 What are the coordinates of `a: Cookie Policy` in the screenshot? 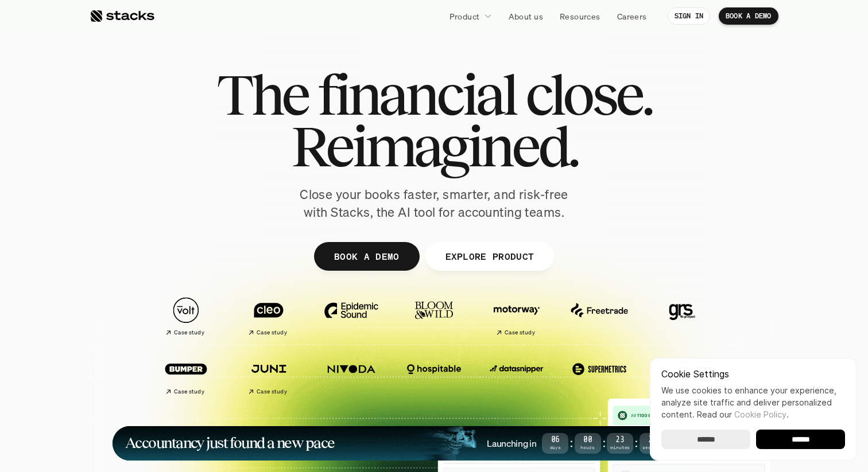 It's located at (760, 414).